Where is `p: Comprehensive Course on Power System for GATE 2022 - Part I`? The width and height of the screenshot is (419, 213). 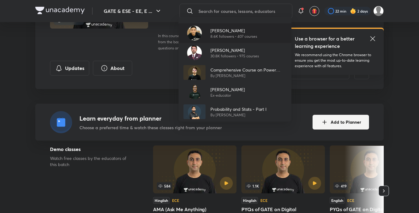
p: Comprehensive Course on Power System for GATE 2022 - Part I is located at coordinates (249, 70).